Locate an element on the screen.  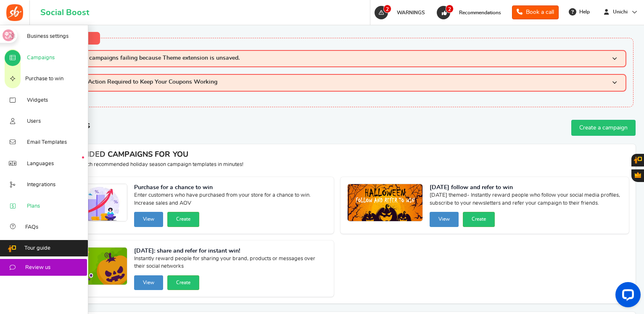
span: WARNINGS is located at coordinates (411, 13).